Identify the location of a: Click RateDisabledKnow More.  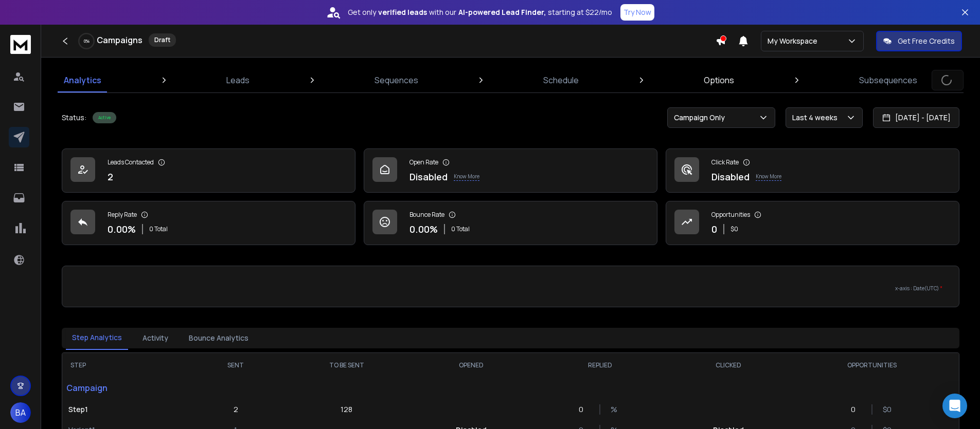
(812, 171).